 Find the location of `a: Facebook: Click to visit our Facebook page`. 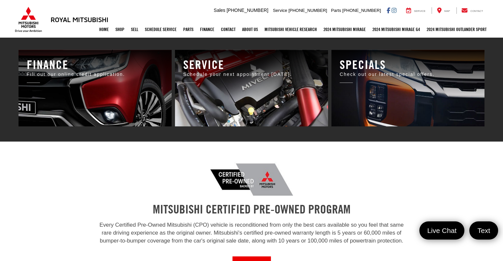

a: Facebook: Click to visit our Facebook page is located at coordinates (388, 10).